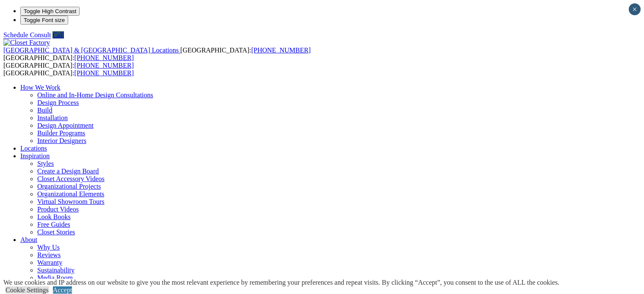 The height and width of the screenshot is (294, 644). What do you see at coordinates (71, 194) in the screenshot?
I see `a: Organizational Elements` at bounding box center [71, 194].